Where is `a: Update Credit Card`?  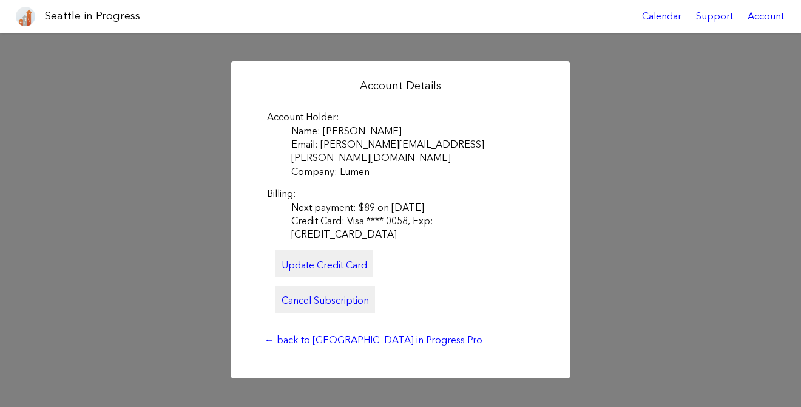 a: Update Credit Card is located at coordinates (324, 263).